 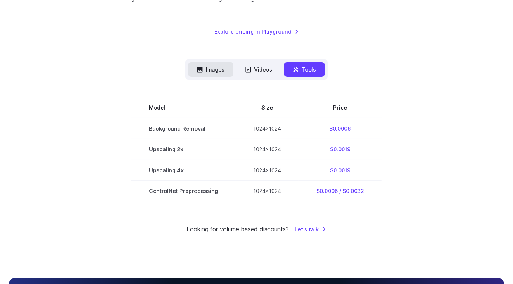 I want to click on td: Upscaling 4x, so click(x=183, y=170).